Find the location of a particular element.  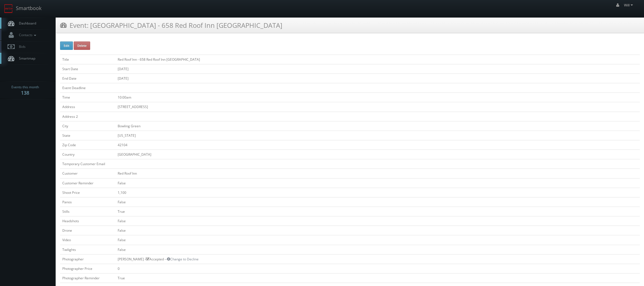

td: Drone is located at coordinates (88, 230).